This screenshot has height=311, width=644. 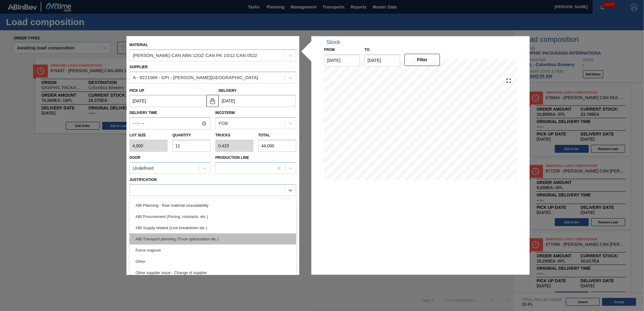 What do you see at coordinates (169, 113) in the screenshot?
I see `label: Delivery Time` at bounding box center [169, 113].